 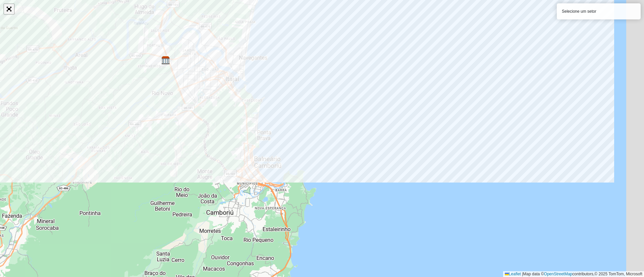 What do you see at coordinates (9, 9) in the screenshot?
I see `a: Abrir mapa em tela cheia` at bounding box center [9, 9].